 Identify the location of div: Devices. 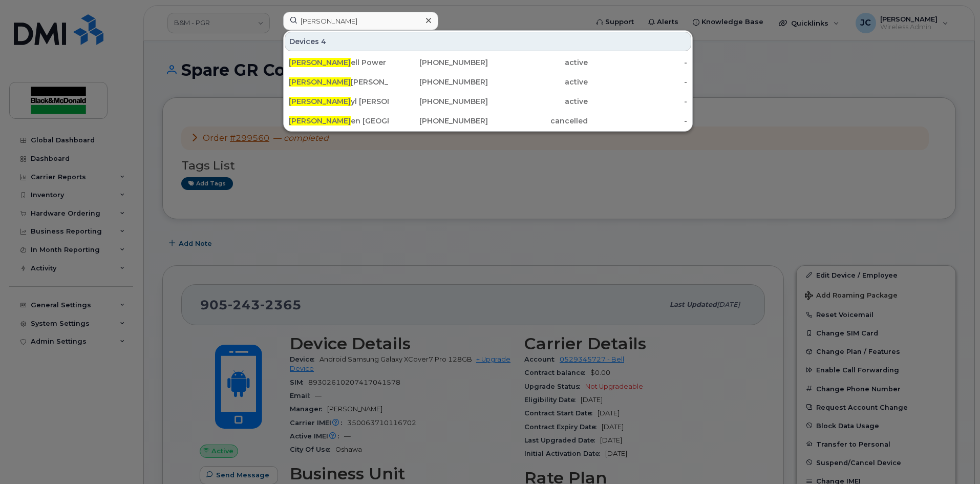
(488, 41).